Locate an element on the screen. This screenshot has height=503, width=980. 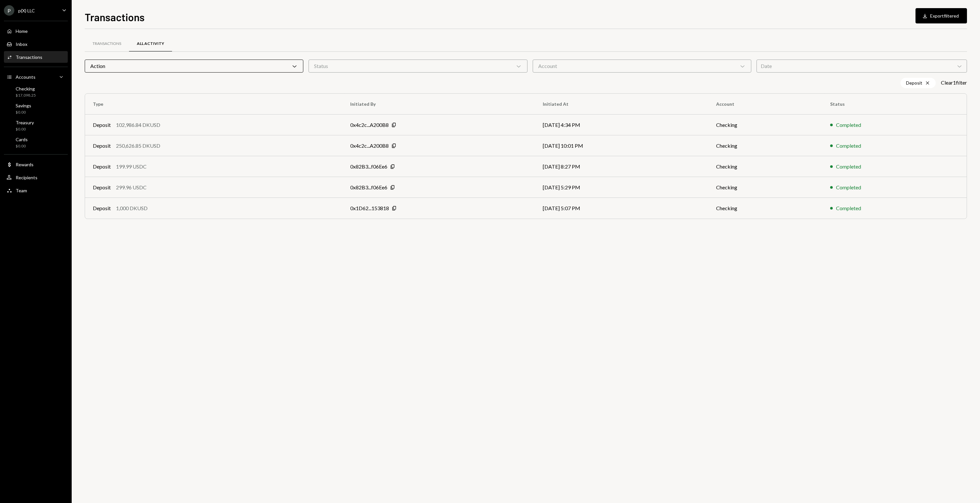
div: Inbox is located at coordinates (21, 44).